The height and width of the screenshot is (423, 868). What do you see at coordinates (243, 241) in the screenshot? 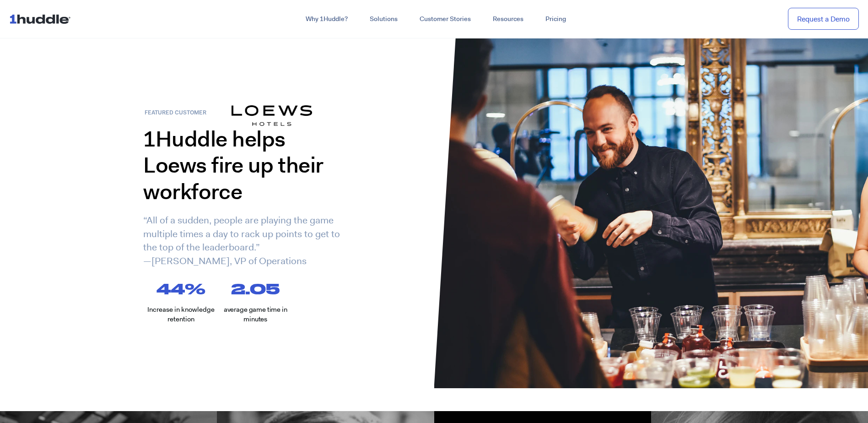
I see `p: “All of a sudden, people are playing the game multiple times a day to rack up points to get to th...` at bounding box center [243, 241].